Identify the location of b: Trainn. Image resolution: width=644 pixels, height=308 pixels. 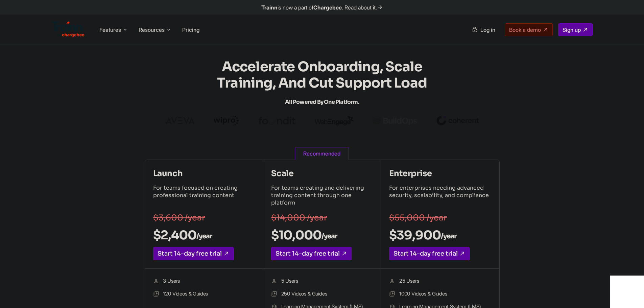
(269, 7).